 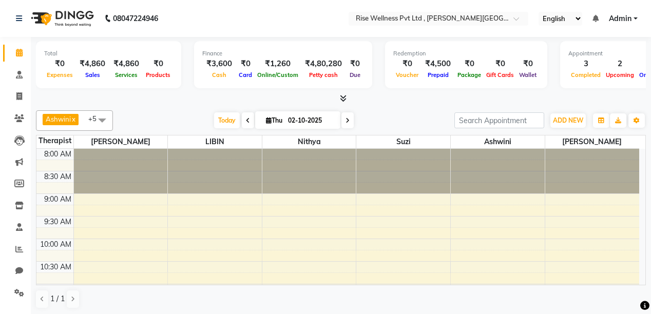 What do you see at coordinates (227, 120) in the screenshot?
I see `span: Today` at bounding box center [227, 120].